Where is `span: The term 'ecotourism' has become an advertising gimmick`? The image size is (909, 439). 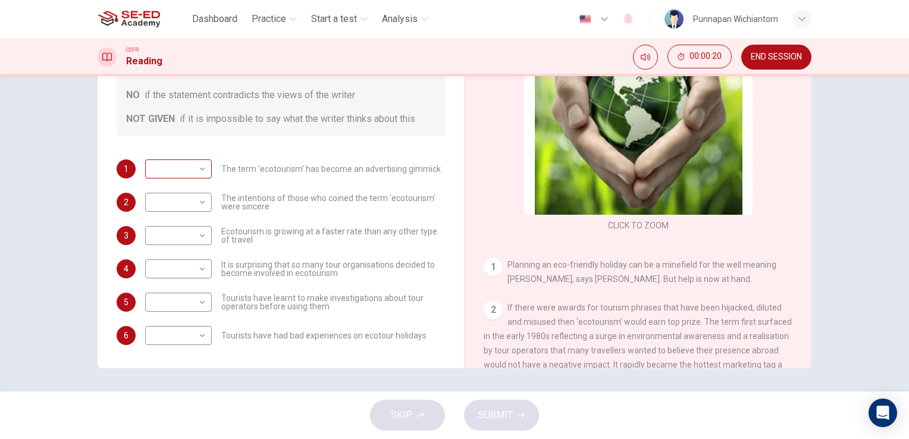 span: The term 'ecotourism' has become an advertising gimmick is located at coordinates (331, 169).